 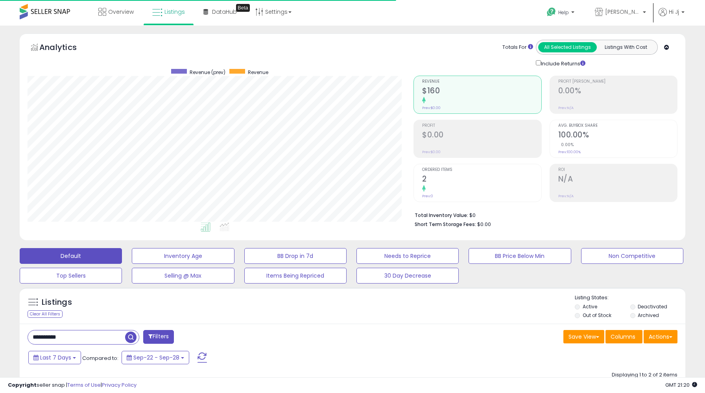 What do you see at coordinates (72, 385) in the screenshot?
I see `div: seller snap | |` at bounding box center [72, 385].